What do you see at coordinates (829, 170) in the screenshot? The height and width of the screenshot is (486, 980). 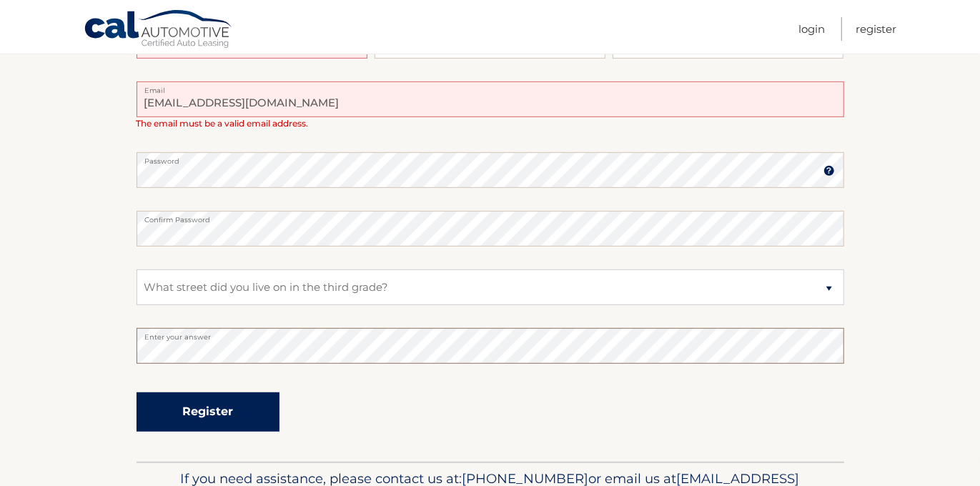 I see `img: tooltip.svg` at bounding box center [829, 170].